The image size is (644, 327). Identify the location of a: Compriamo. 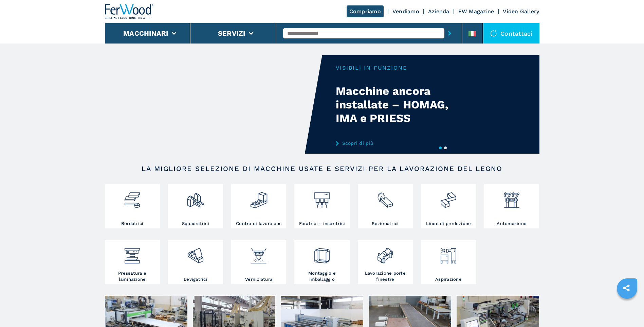
(365, 11).